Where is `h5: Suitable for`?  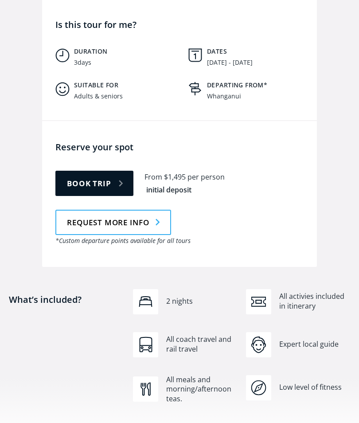
h5: Suitable for is located at coordinates (127, 86).